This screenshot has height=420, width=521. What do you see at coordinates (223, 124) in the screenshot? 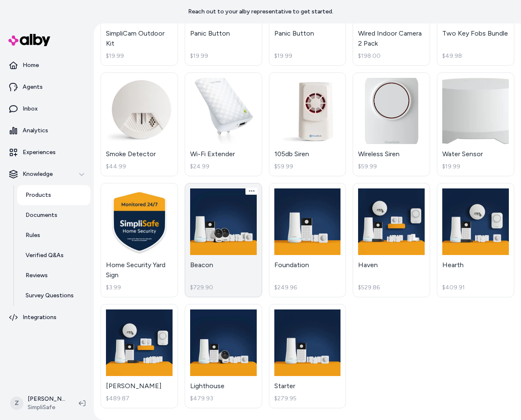
I see `a: Wi-Fi ExtenderWi-Fi Extender$24.99` at bounding box center [223, 124].